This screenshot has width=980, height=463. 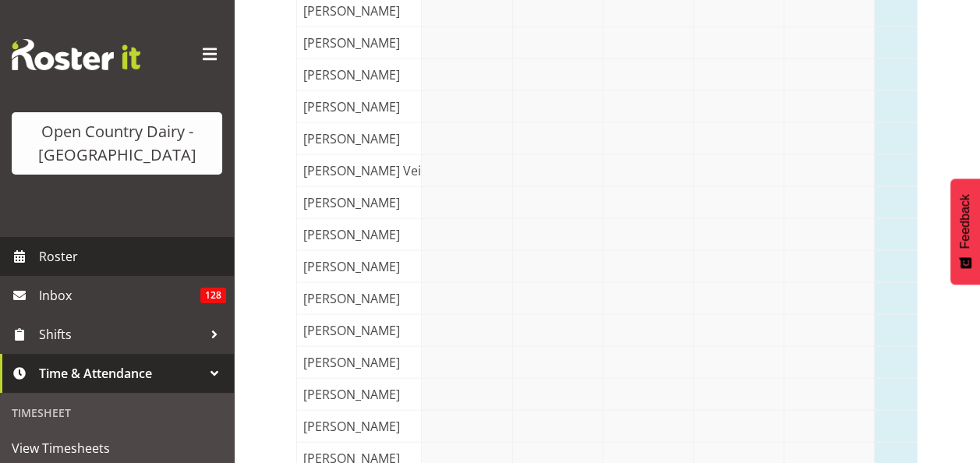 What do you see at coordinates (132, 256) in the screenshot?
I see `span: Roster` at bounding box center [132, 256].